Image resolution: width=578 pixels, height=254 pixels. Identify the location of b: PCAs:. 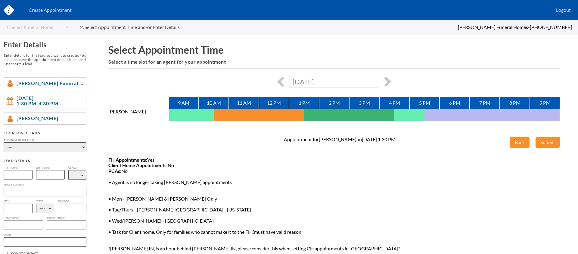
(115, 170).